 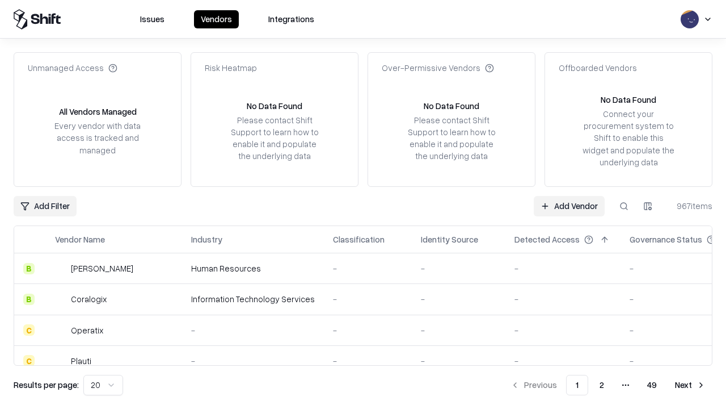 What do you see at coordinates (152, 19) in the screenshot?
I see `button: Issues` at bounding box center [152, 19].